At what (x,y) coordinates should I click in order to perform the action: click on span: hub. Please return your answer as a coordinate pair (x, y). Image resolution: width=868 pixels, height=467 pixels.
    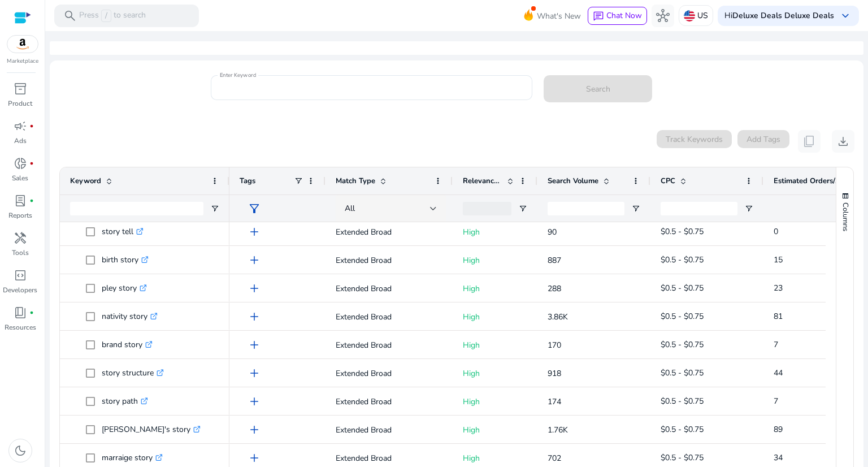
    Looking at the image, I should click on (663, 16).